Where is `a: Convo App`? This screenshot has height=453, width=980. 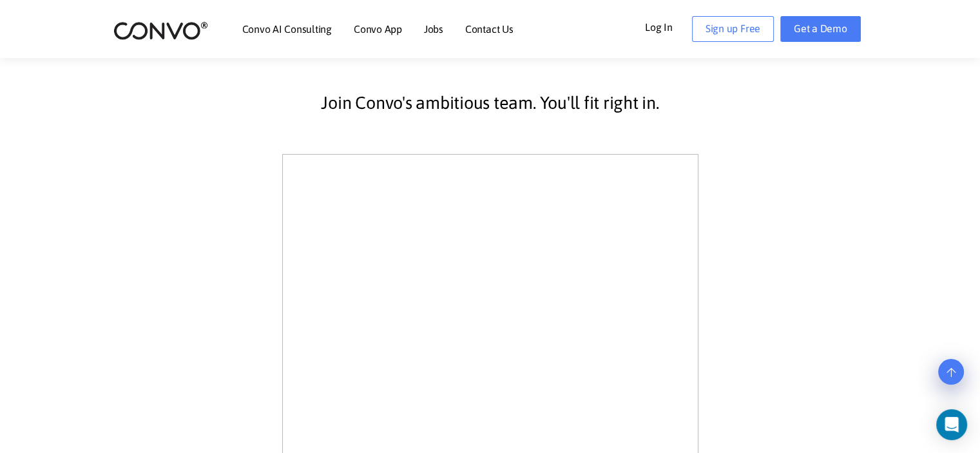 a: Convo App is located at coordinates (378, 29).